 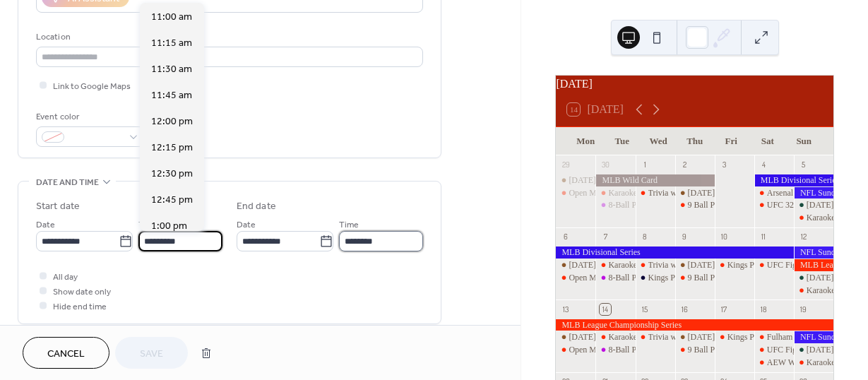 What do you see at coordinates (684, 165) in the screenshot?
I see `div: 2` at bounding box center [684, 165].